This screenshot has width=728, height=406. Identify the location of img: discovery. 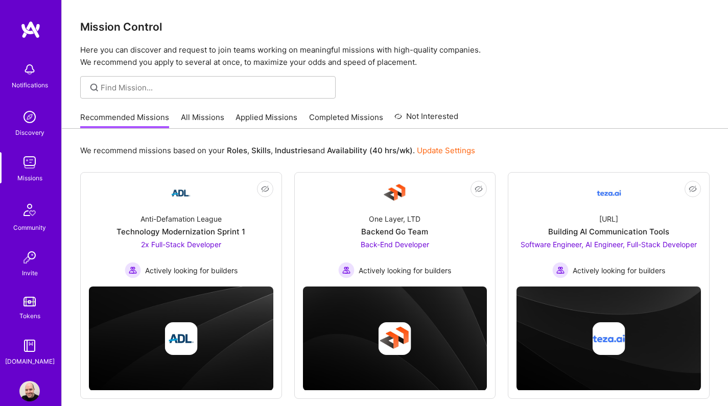
(30, 117).